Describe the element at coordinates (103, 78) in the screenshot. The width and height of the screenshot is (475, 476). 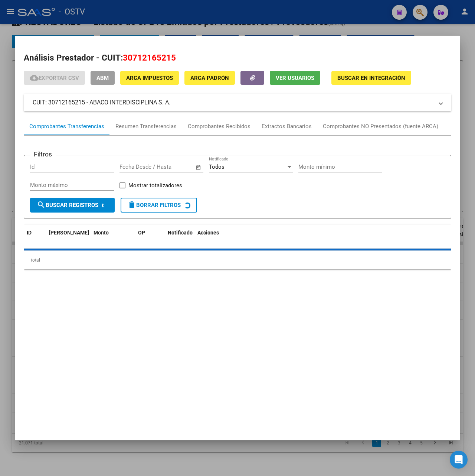
I see `span: ABM` at that location.